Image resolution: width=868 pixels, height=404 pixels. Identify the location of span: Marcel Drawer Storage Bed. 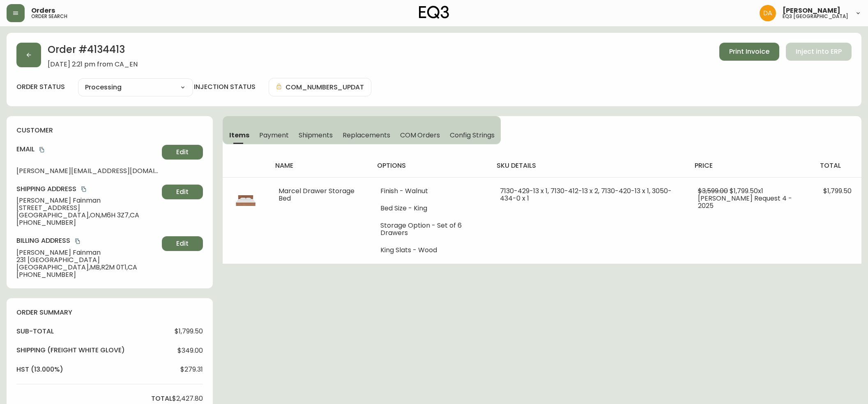
(316, 194).